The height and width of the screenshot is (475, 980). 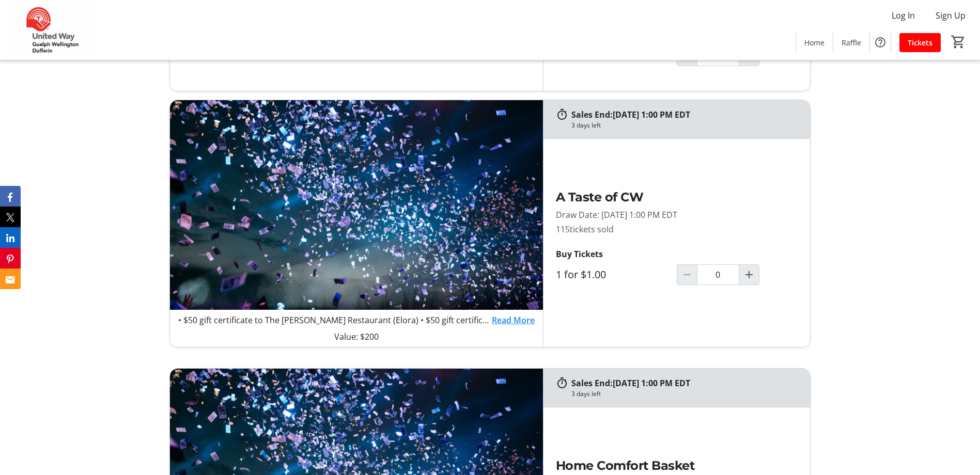 What do you see at coordinates (513, 321) in the screenshot?
I see `a: Read More` at bounding box center [513, 321].